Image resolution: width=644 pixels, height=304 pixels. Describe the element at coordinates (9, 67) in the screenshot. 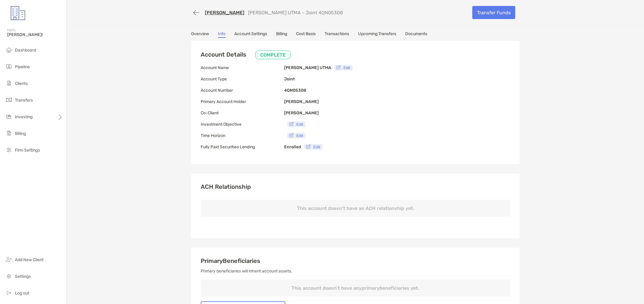

I see `img: pipeline icon` at that location.